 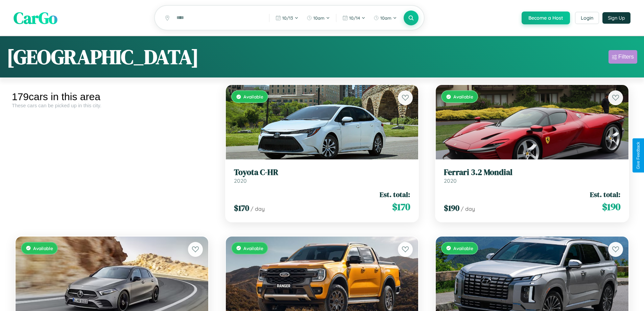 What do you see at coordinates (322, 172) in the screenshot?
I see `h3: Toyota C-HR` at bounding box center [322, 172].